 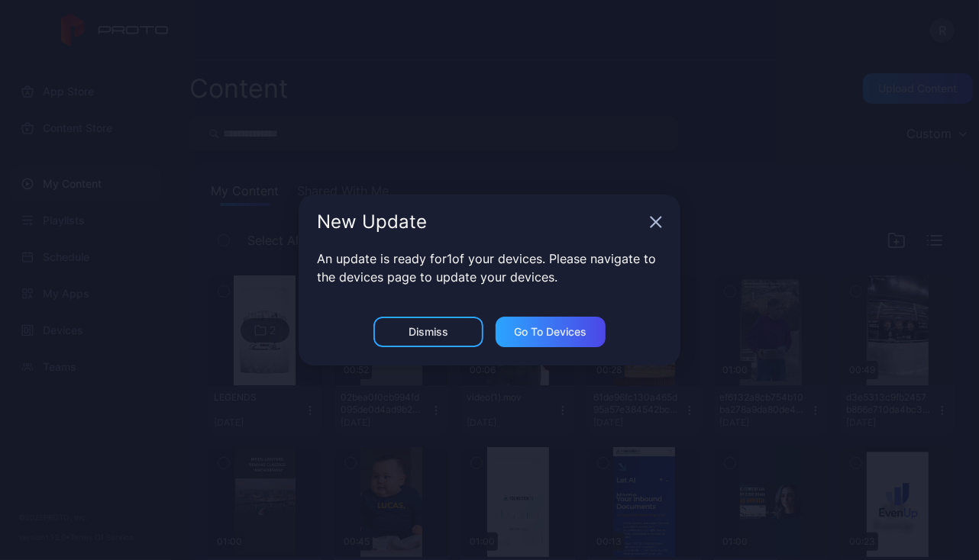 What do you see at coordinates (550, 332) in the screenshot?
I see `button: Go to devices` at bounding box center [550, 332].